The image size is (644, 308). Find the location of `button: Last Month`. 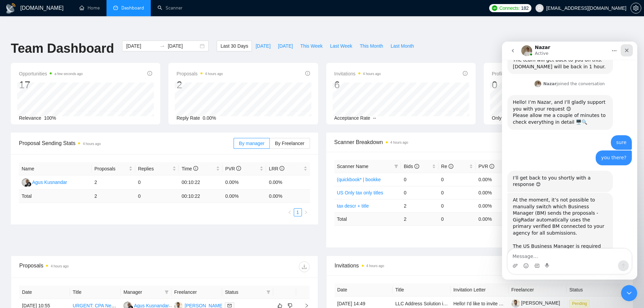

button: Last Month is located at coordinates (402, 46).